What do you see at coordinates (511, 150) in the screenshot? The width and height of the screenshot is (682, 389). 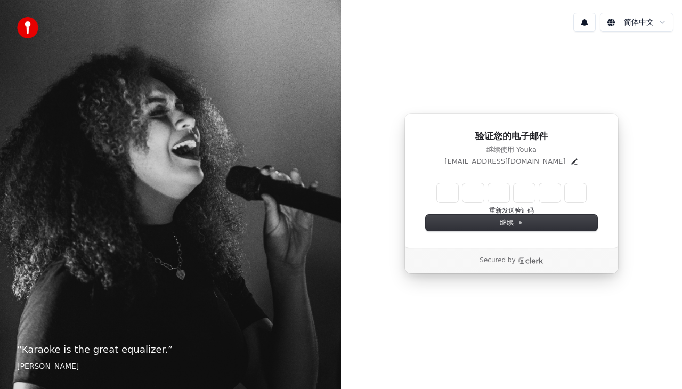 I see `p: 继续使用 Youka` at bounding box center [511, 150].